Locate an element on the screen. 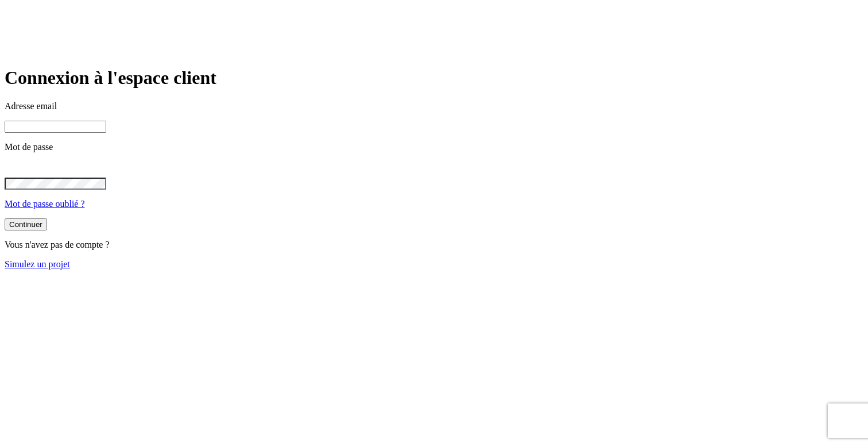 The image size is (868, 446). h1: Connexion à l'espace client is located at coordinates (434, 78).